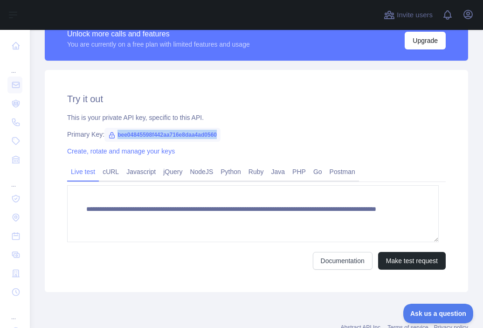  I want to click on a: NodeJS, so click(201, 171).